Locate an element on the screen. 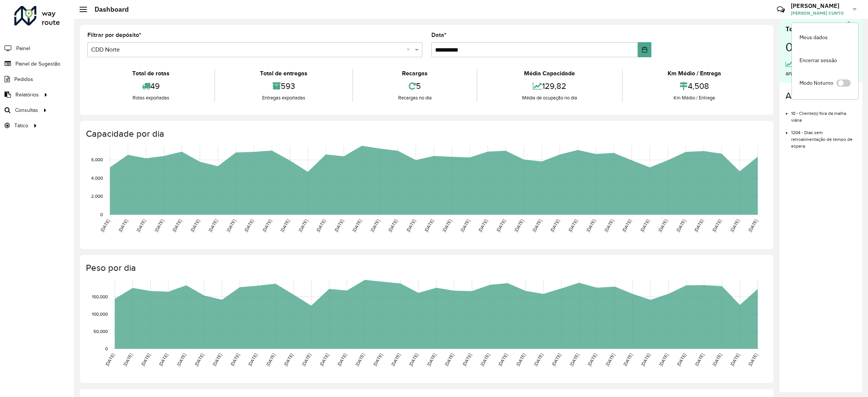 The height and width of the screenshot is (397, 868). div: Recargas is located at coordinates (414, 73).